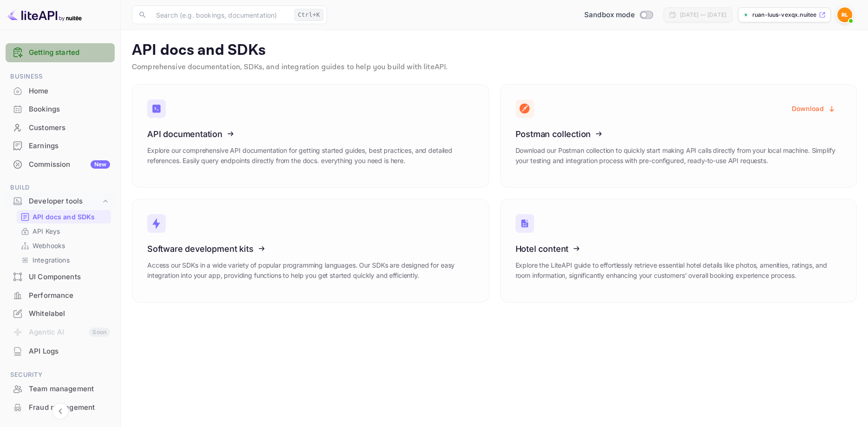 The width and height of the screenshot is (868, 427). What do you see at coordinates (64, 245) in the screenshot?
I see `a: Webhooks` at bounding box center [64, 245].